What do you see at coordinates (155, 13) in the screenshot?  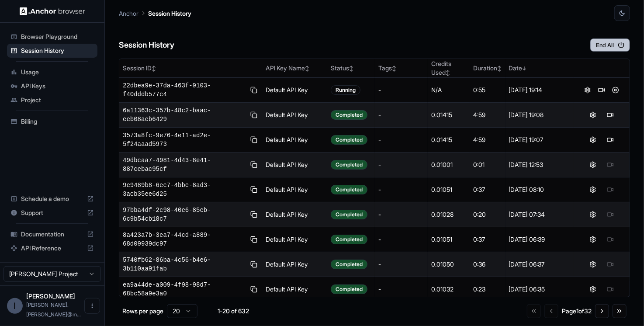 I see `nav: breadcrumb` at bounding box center [155, 13].